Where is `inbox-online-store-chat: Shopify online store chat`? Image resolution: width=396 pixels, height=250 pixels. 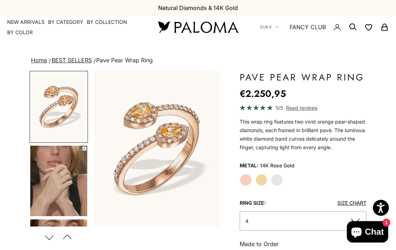
inbox-online-store-chat: Shopify online store chat is located at coordinates (367, 232).